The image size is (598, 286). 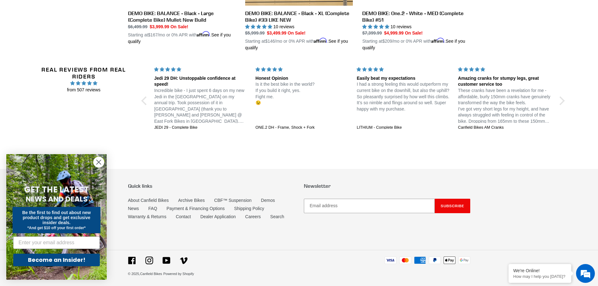 I want to click on a: Careers, so click(x=253, y=217).